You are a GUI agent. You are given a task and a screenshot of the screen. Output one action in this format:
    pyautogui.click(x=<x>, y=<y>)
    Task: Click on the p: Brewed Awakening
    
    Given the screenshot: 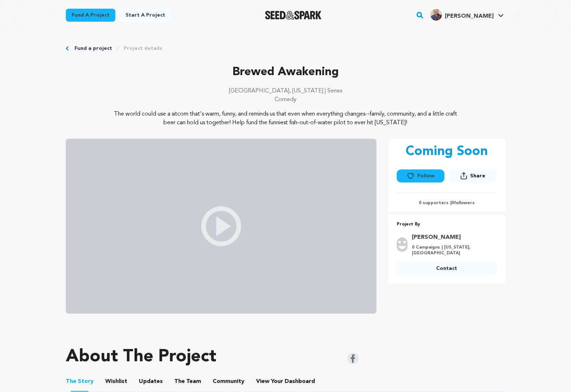 What is the action you would take?
    pyautogui.click(x=286, y=72)
    